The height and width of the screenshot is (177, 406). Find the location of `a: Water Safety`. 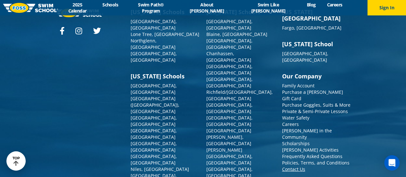

a: Water Safety is located at coordinates (296, 118).